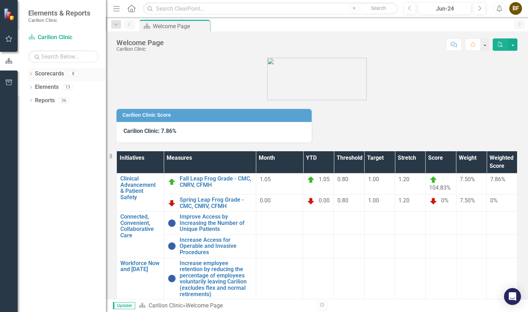  What do you see at coordinates (497, 179) in the screenshot?
I see `span: 7.86%` at bounding box center [497, 179].